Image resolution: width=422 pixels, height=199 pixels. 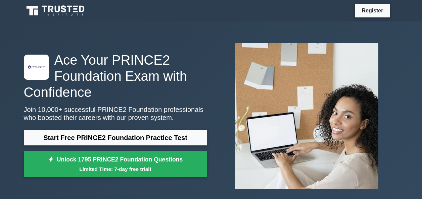 I want to click on a: Start Free PRINCE2 Foundation Practice Test, so click(x=115, y=138).